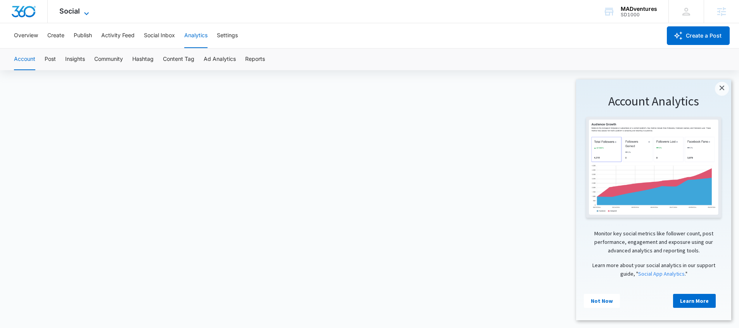  I want to click on div: account id, so click(639, 15).